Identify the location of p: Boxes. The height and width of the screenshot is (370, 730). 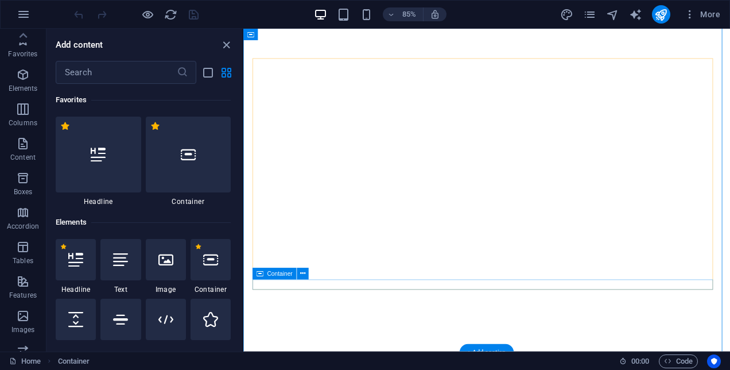
(23, 192).